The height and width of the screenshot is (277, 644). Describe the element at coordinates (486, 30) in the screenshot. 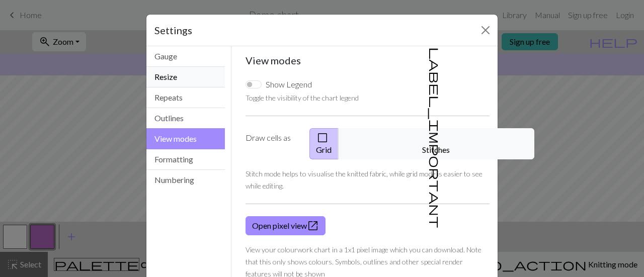

I see `button: Close` at that location.